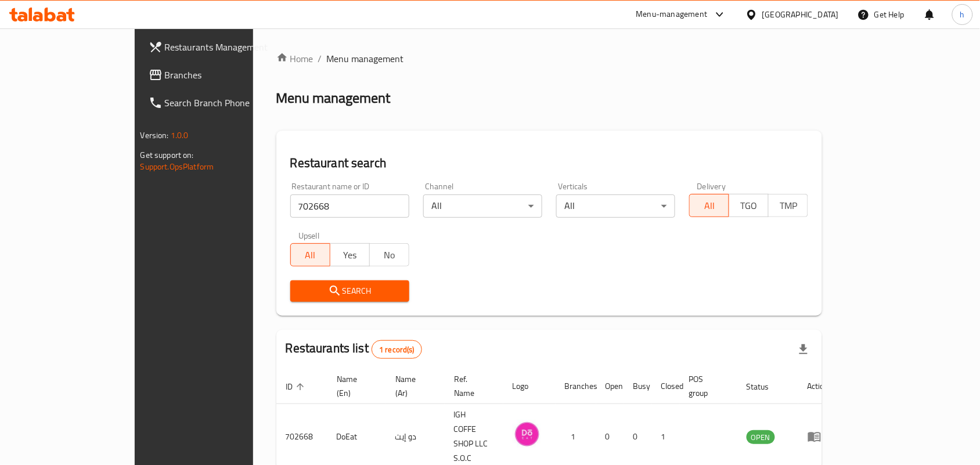 The height and width of the screenshot is (465, 980). I want to click on img: DoEat, so click(528, 434).